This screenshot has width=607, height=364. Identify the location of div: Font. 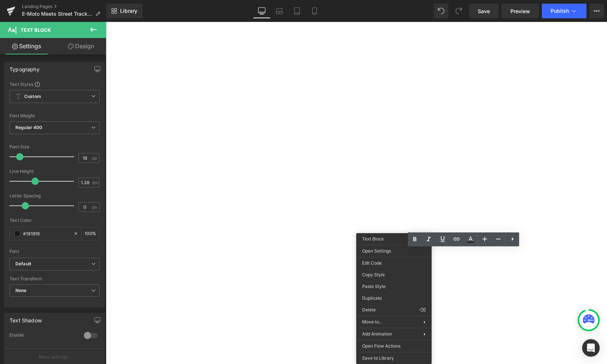
(54, 251).